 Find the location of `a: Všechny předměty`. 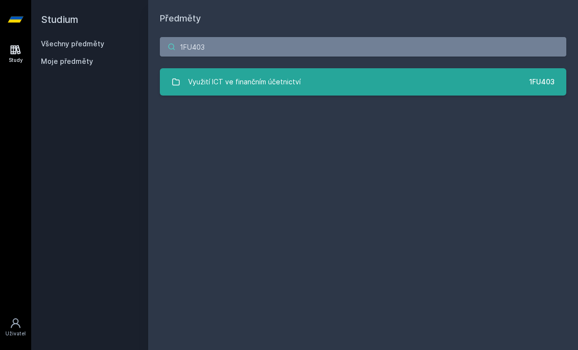

a: Všechny předměty is located at coordinates (73, 43).